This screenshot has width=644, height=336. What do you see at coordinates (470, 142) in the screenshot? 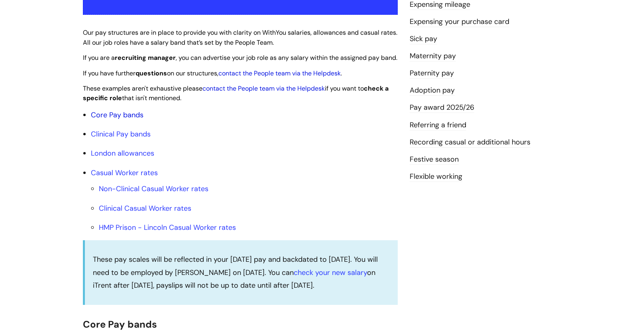
I see `a: Recording casual or additional hours` at bounding box center [470, 142].